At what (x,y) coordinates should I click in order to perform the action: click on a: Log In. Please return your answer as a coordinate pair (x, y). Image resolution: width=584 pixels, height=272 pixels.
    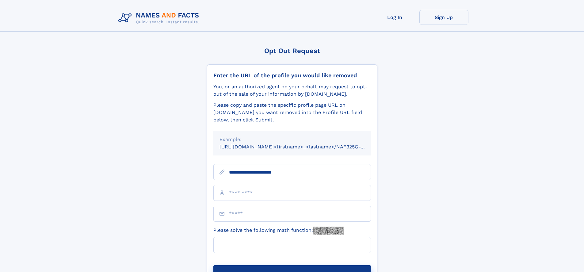
    Looking at the image, I should click on (395, 17).